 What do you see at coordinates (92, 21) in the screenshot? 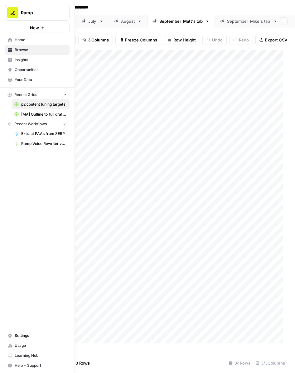
I see `div: July` at bounding box center [92, 21].